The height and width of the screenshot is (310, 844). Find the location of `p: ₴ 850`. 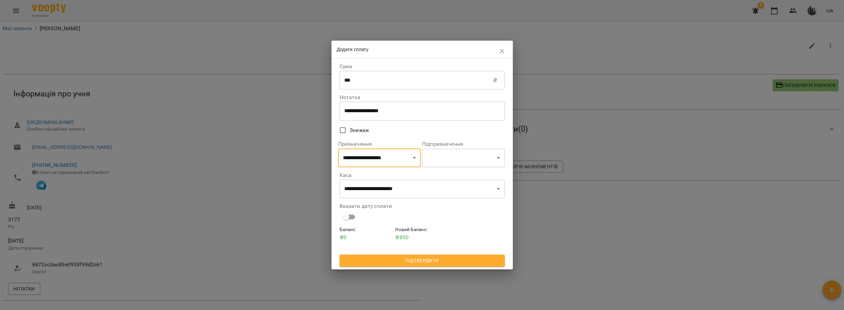

p: ₴ 850 is located at coordinates (422, 237).